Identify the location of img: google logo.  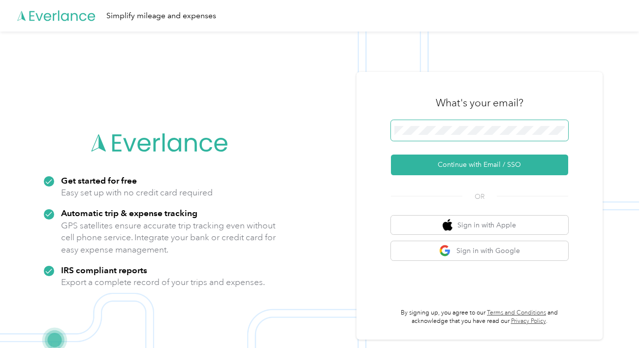
(445, 250).